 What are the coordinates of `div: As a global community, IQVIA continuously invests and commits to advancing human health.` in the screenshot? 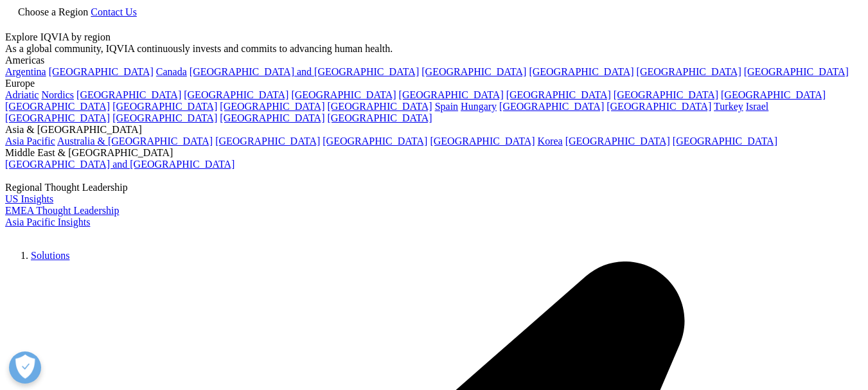 It's located at (434, 49).